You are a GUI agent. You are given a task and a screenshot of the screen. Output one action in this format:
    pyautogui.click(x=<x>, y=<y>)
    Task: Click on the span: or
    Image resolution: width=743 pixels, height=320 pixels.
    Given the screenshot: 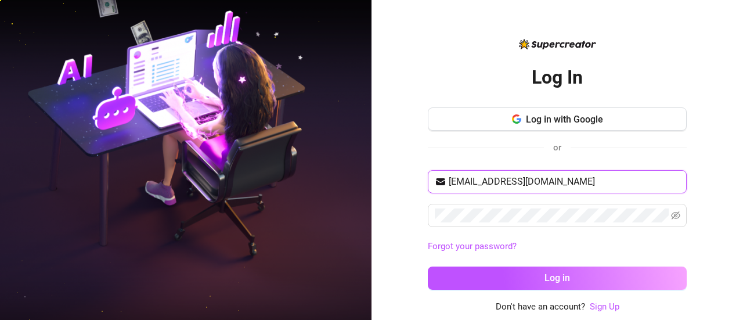 What is the action you would take?
    pyautogui.click(x=558, y=148)
    